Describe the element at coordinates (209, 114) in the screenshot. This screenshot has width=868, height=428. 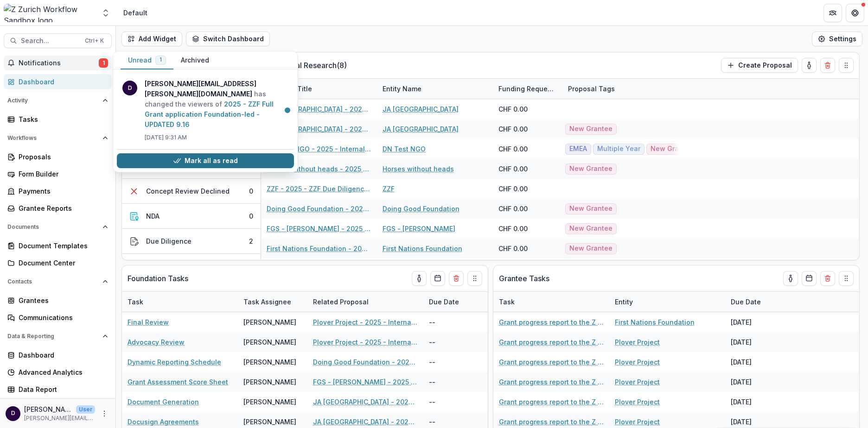
I see `a: 2025 - ZZF Full Grant application Foundation-led - UPDATED 9.16` at that location.